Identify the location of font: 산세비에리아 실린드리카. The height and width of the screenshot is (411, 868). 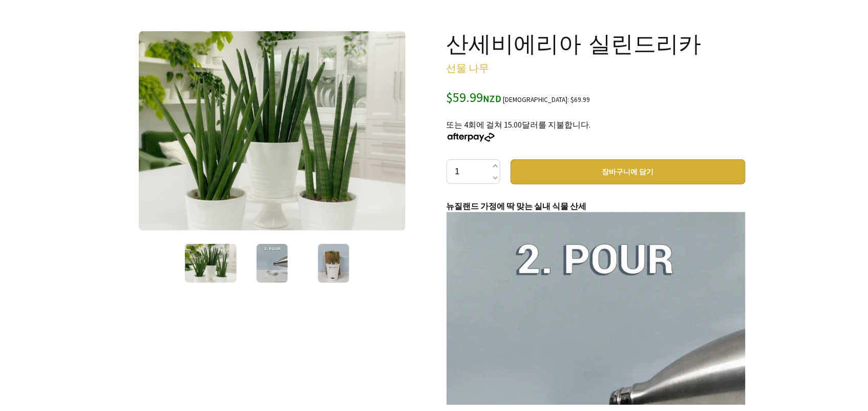
(574, 43).